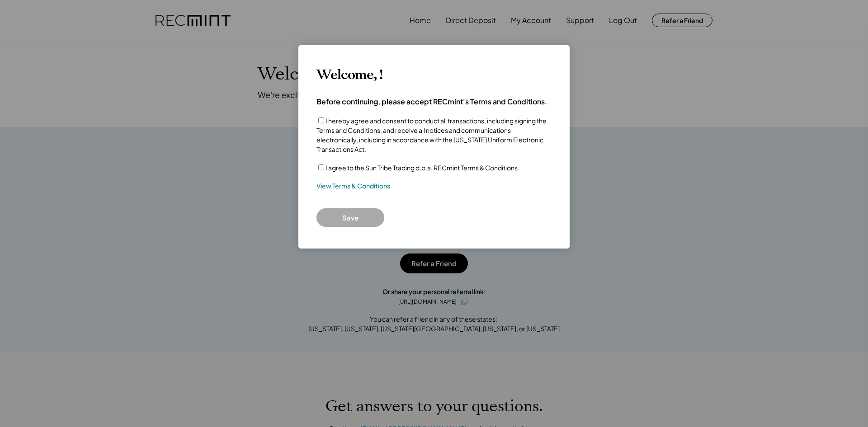 This screenshot has height=427, width=868. I want to click on label: I hereby agree and consent to conduct all transactions, including signing the Terms and Condition..., so click(431, 134).